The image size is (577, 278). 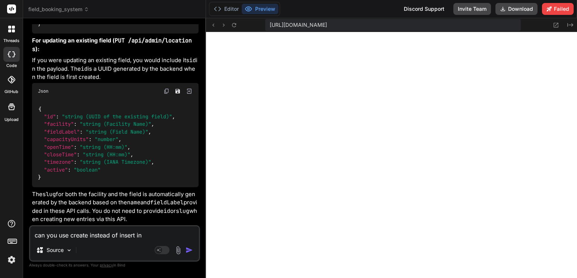 I want to click on p: Always double-check its answers. Your in Bind, so click(x=114, y=265).